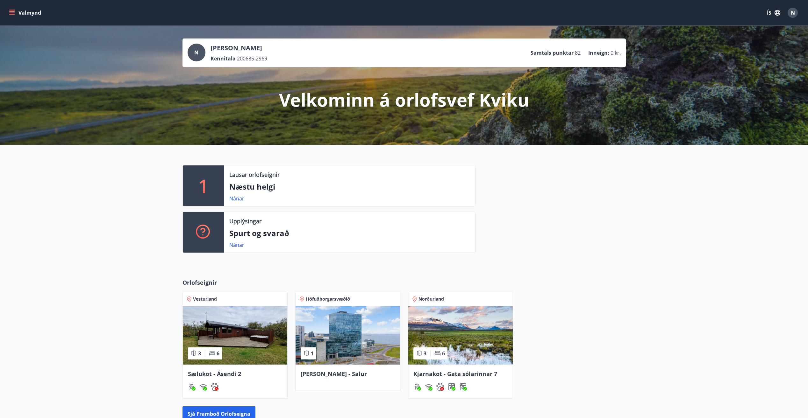 The width and height of the screenshot is (808, 418). Describe the element at coordinates (599, 53) in the screenshot. I see `p: Inneign :` at that location.